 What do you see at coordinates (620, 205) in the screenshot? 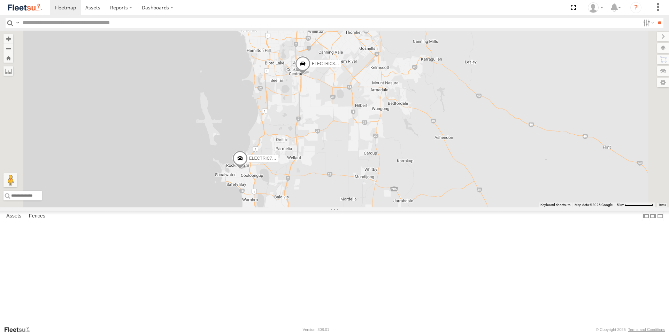
I see `span: 5 km` at bounding box center [620, 205].